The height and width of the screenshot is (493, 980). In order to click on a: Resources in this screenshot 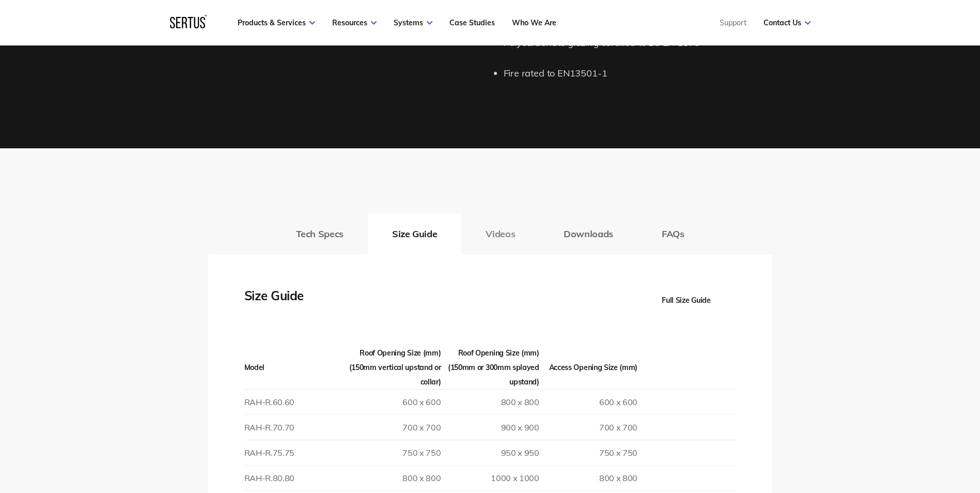, I will do `click(354, 23)`.